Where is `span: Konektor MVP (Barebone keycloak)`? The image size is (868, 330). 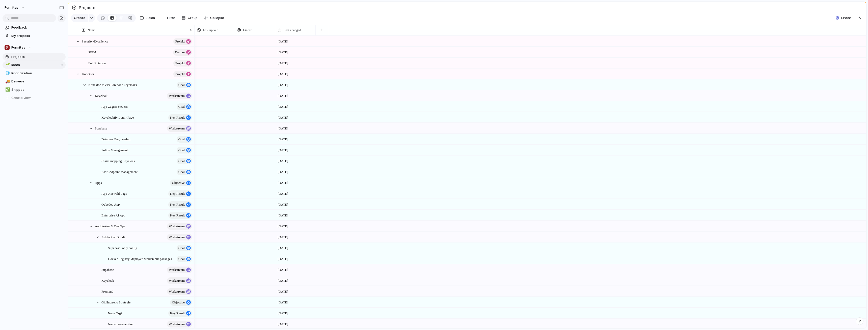 span: Konektor MVP (Barebone keycloak) is located at coordinates (112, 84).